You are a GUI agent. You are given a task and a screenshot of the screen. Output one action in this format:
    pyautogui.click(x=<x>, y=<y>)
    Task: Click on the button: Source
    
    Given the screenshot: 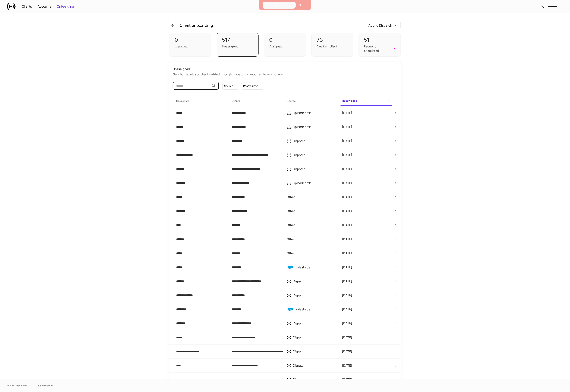 What is the action you would take?
    pyautogui.click(x=231, y=86)
    